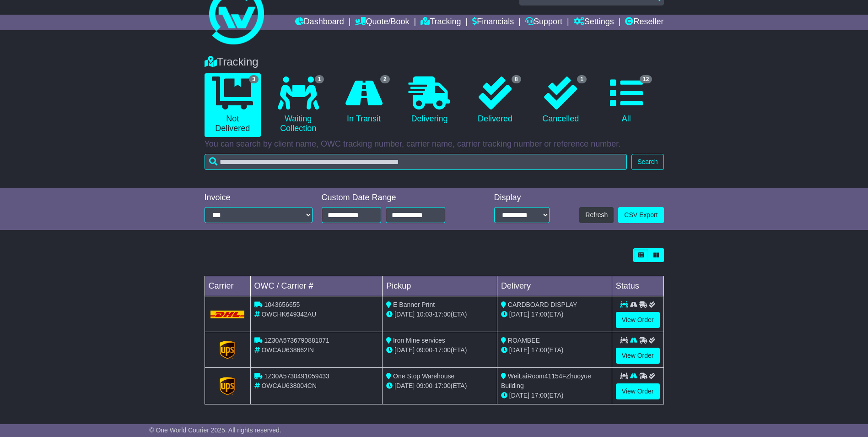 Image resolution: width=868 pixels, height=437 pixels. Describe the element at coordinates (288, 350) in the screenshot. I see `span: OWCAU638662IN` at that location.